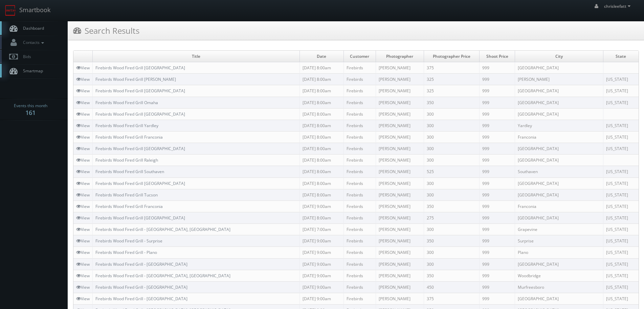 This screenshot has height=309, width=644. Describe the element at coordinates (127, 125) in the screenshot. I see `a: Firebirds Wood Fired Grill Yardley` at that location.